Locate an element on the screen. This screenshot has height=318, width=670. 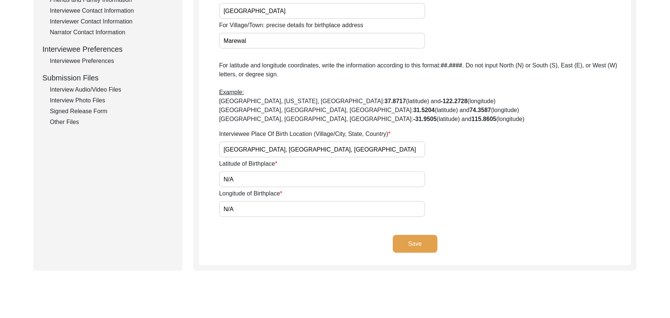
button: Save is located at coordinates (415, 244).